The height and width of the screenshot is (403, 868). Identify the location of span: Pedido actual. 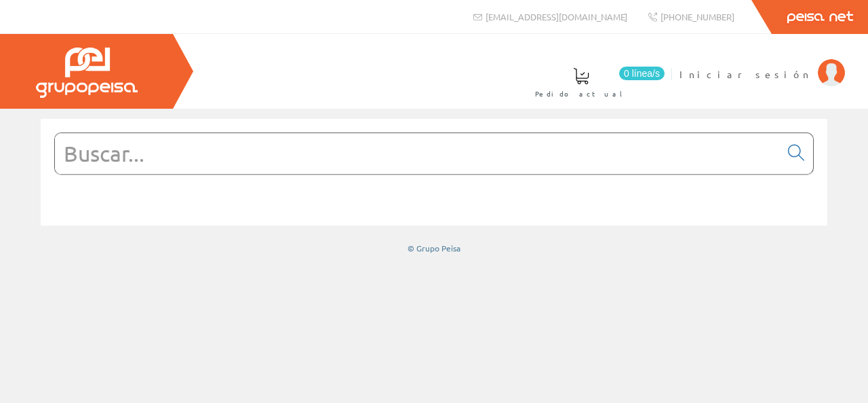
(582, 93).